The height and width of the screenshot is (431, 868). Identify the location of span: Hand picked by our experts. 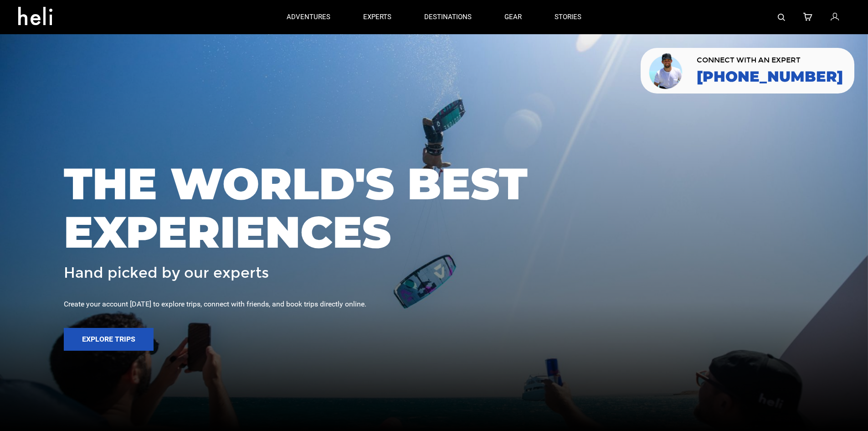
(166, 273).